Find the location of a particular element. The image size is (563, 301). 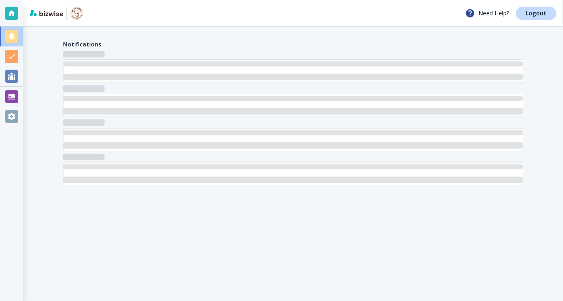

p: Logout is located at coordinates (536, 13).